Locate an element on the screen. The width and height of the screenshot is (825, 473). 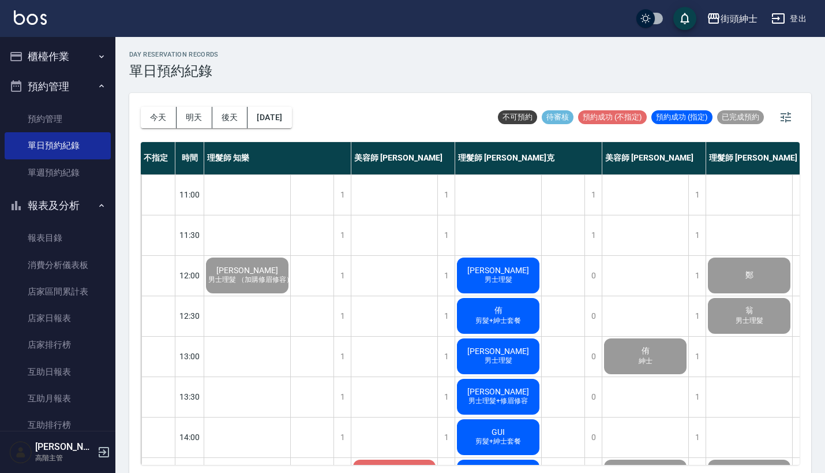
span: GUI is located at coordinates (498, 432).